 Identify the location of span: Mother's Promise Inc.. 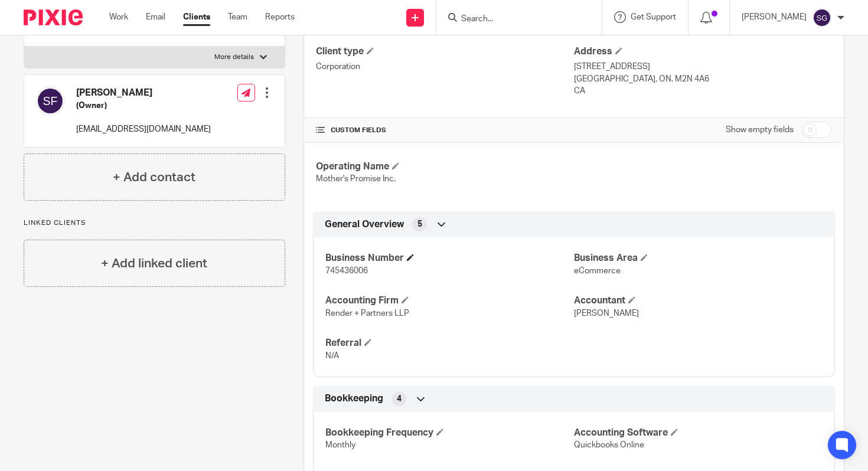
(356, 179).